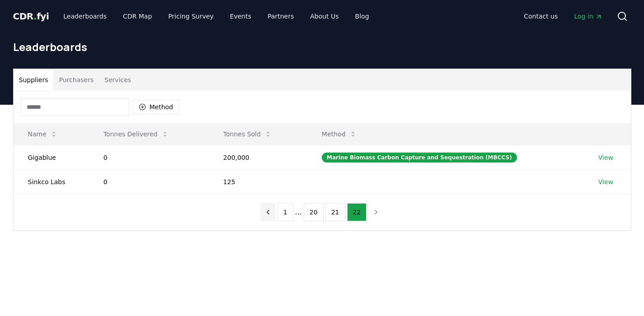  I want to click on button: previous page, so click(267, 212).